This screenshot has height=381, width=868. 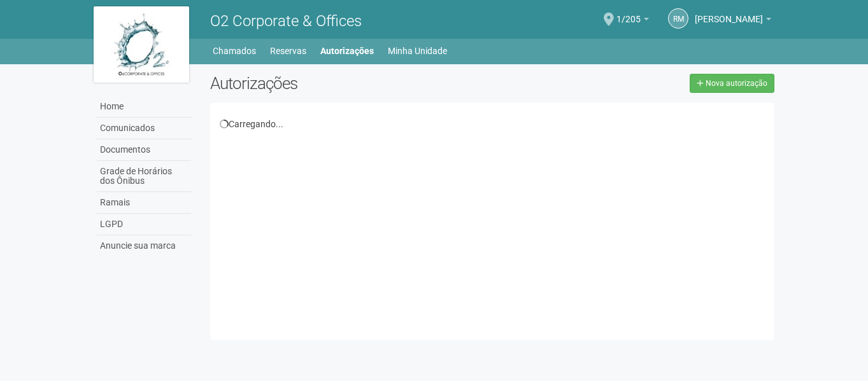 What do you see at coordinates (141, 44) in the screenshot?
I see `img: logo.jpg` at bounding box center [141, 44].